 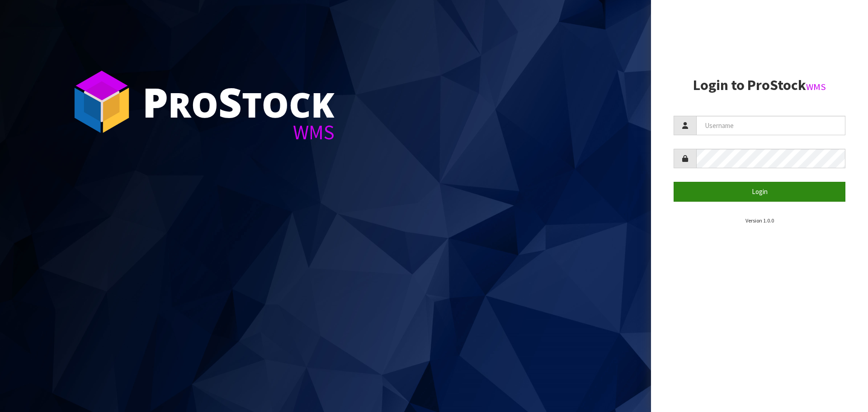 What do you see at coordinates (238, 102) in the screenshot?
I see `div: ro tock` at bounding box center [238, 102].